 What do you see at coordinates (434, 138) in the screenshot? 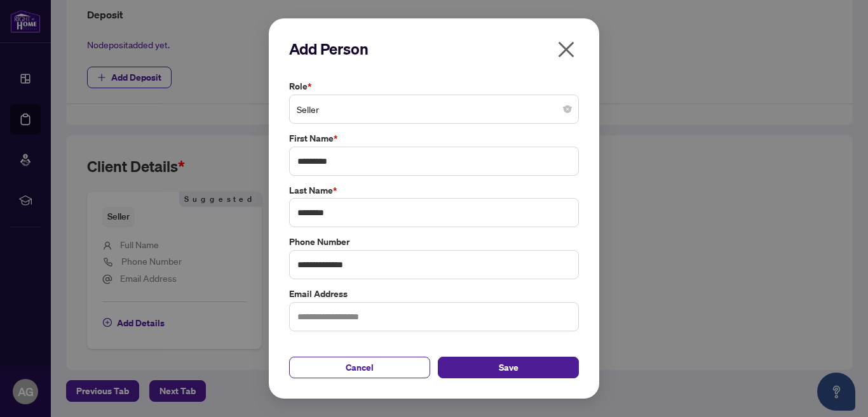
I see `label: First Name` at bounding box center [434, 138].